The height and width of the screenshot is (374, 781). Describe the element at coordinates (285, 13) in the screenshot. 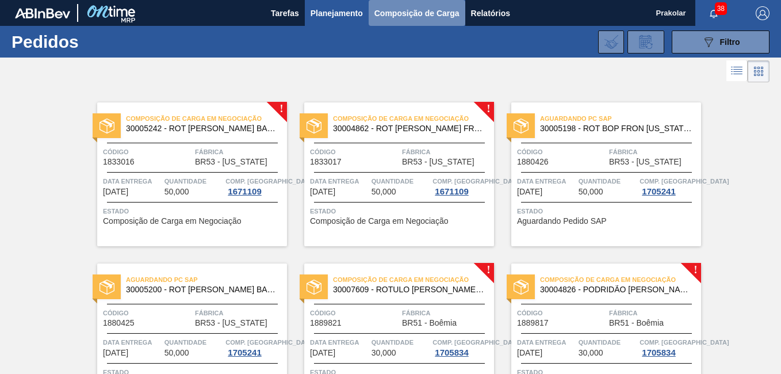

I see `span: Tarefas` at that location.